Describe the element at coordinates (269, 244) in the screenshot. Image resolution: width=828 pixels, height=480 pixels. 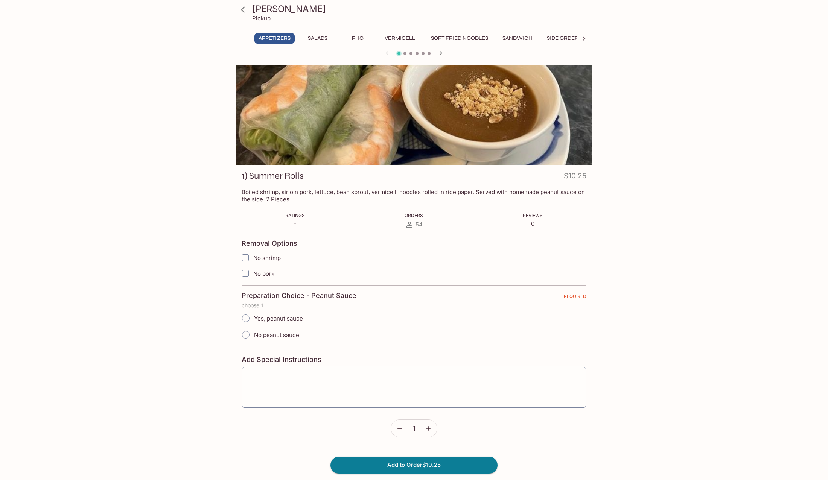
I see `h4: Removal Options` at that location.